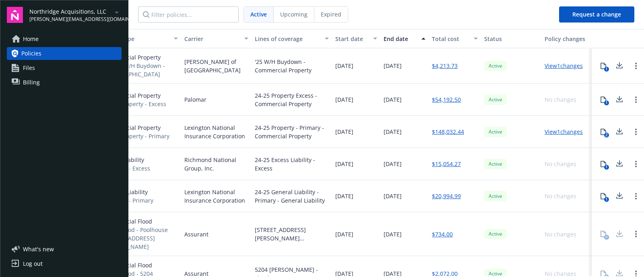 The height and width of the screenshot is (277, 644). What do you see at coordinates (216, 164) in the screenshot?
I see `span: Richmond National Group, Inc.` at bounding box center [216, 164].